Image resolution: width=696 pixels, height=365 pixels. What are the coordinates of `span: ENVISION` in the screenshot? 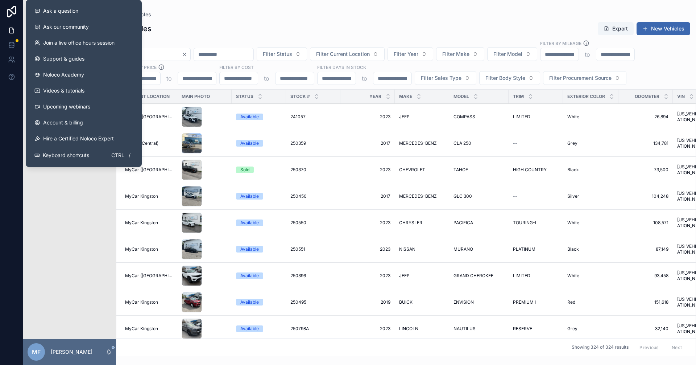 It's located at (463, 302).